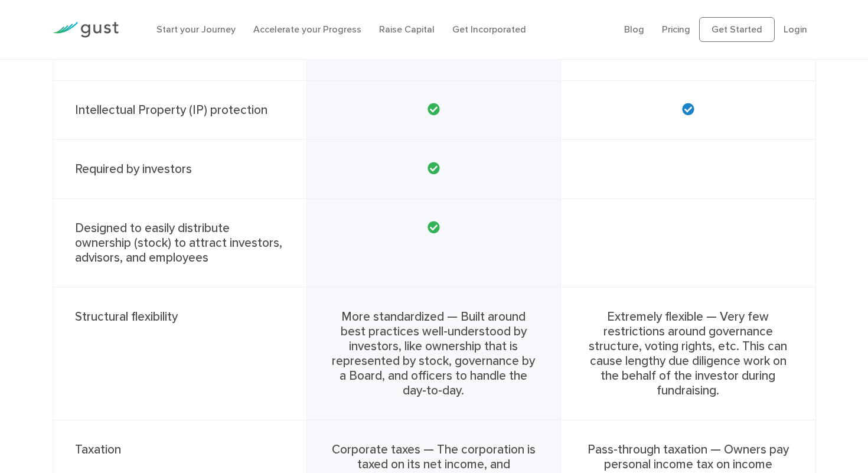 This screenshot has height=473, width=868. I want to click on a: Raise Capital, so click(407, 29).